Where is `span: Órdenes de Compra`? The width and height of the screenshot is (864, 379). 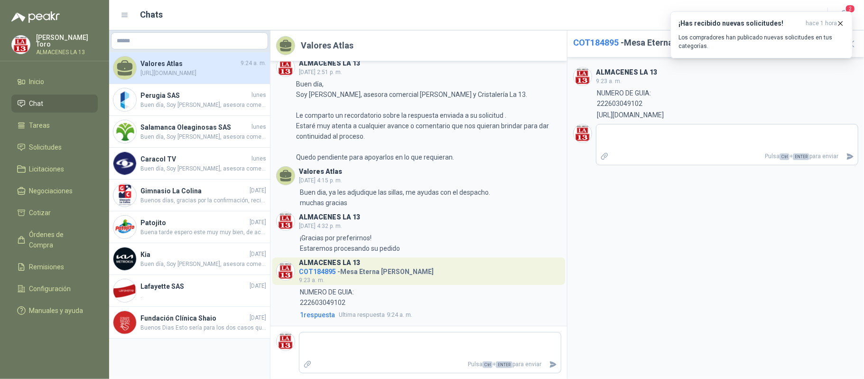
span: Órdenes de Compra is located at coordinates (59, 240).